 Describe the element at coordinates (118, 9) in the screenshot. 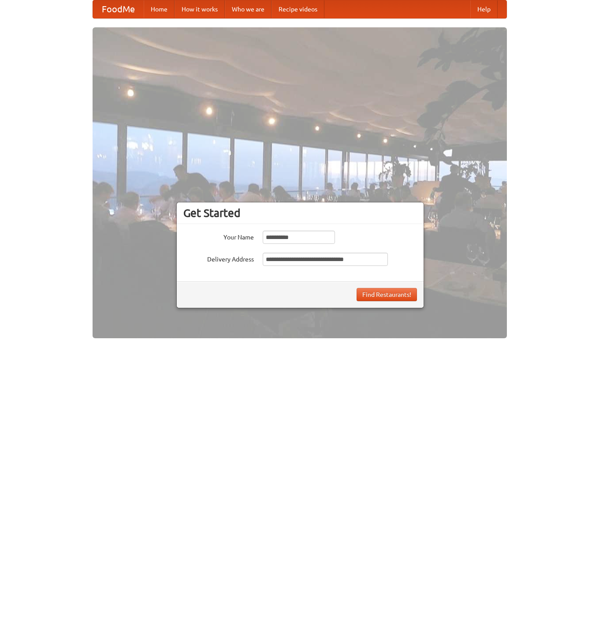

I see `a: FoodMe` at that location.